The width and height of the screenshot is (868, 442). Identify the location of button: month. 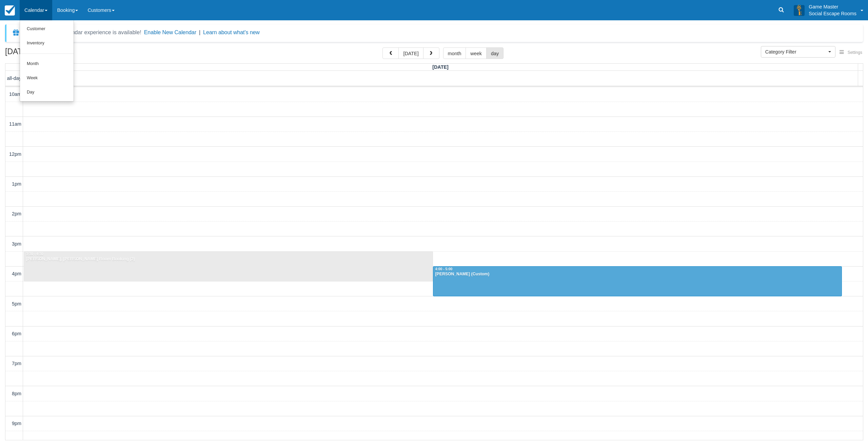
(455, 53).